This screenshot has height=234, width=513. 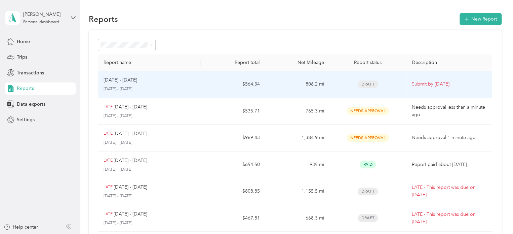 I want to click on span: Settings, so click(x=26, y=119).